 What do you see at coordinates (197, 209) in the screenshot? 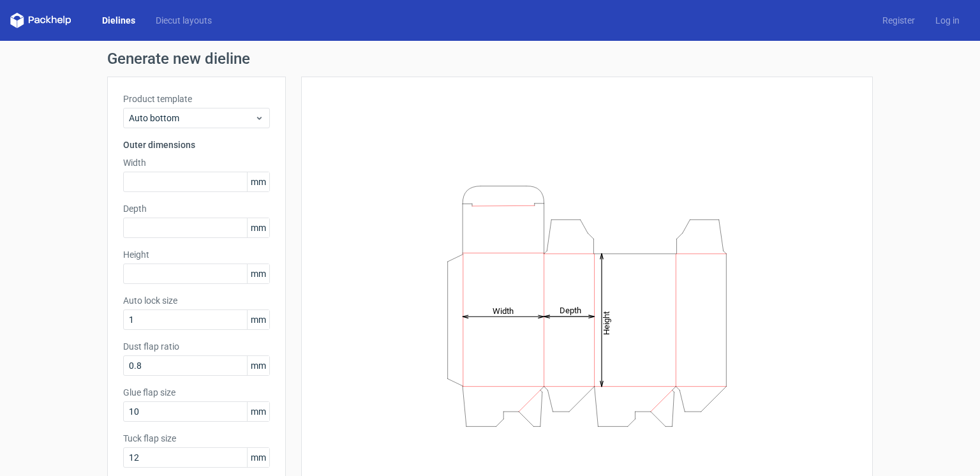
I see `label: Depth` at bounding box center [197, 209].